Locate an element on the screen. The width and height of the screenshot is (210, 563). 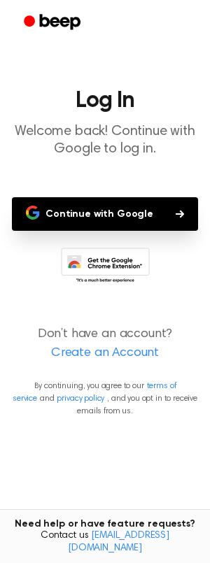
span: Contact us is located at coordinates (105, 542).